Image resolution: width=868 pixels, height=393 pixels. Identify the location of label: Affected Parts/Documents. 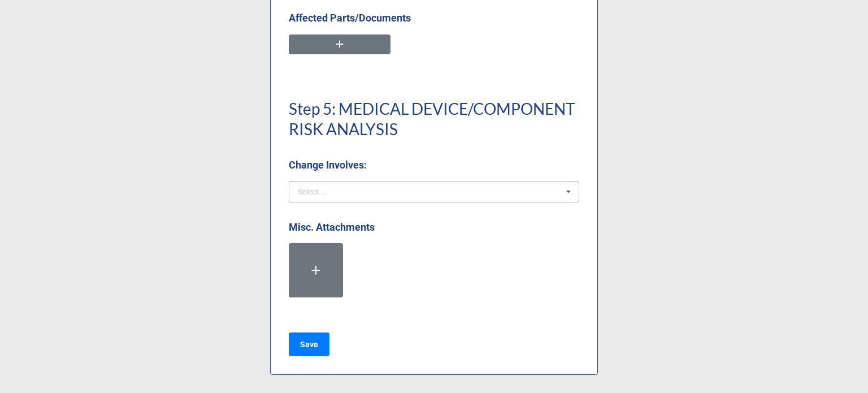
(349, 18).